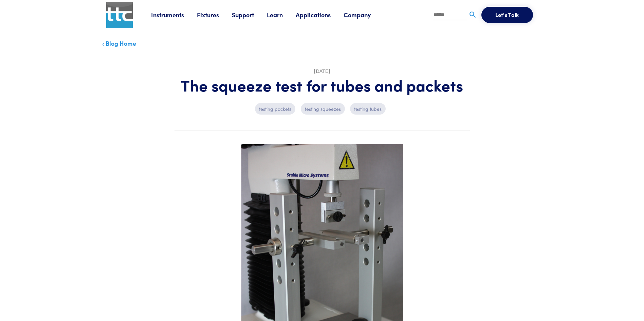  I want to click on h1: The squeeze test for tubes and packets, so click(322, 85).